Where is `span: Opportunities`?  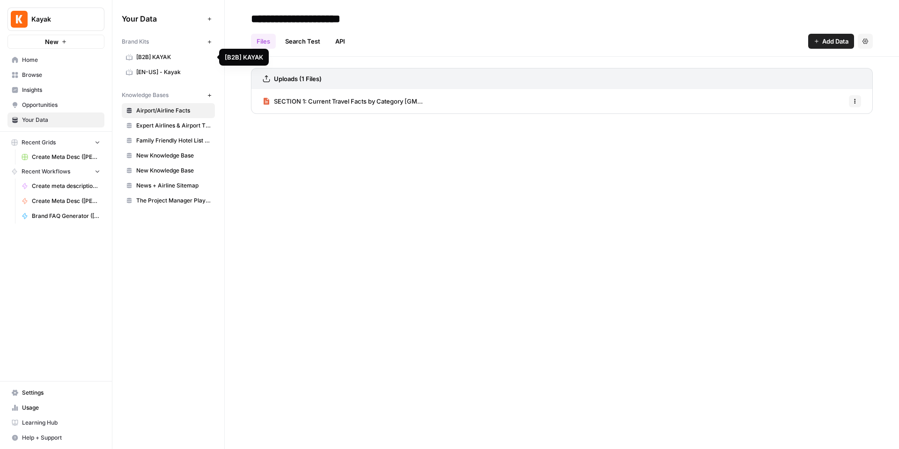 span: Opportunities is located at coordinates (61, 105).